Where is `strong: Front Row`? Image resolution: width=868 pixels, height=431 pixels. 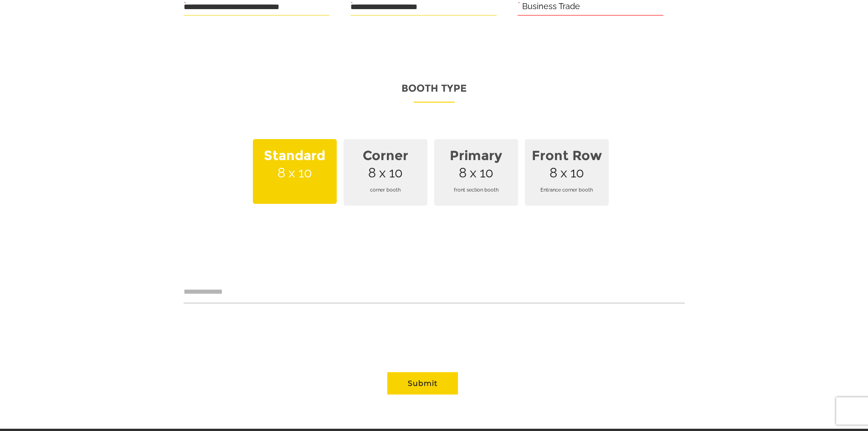 strong: Front Row is located at coordinates (567, 156).